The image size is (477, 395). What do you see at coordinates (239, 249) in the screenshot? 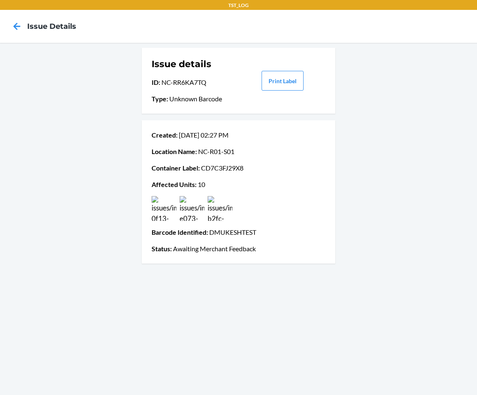
I see `p: Awaiting Merchant Feedback` at bounding box center [239, 249].